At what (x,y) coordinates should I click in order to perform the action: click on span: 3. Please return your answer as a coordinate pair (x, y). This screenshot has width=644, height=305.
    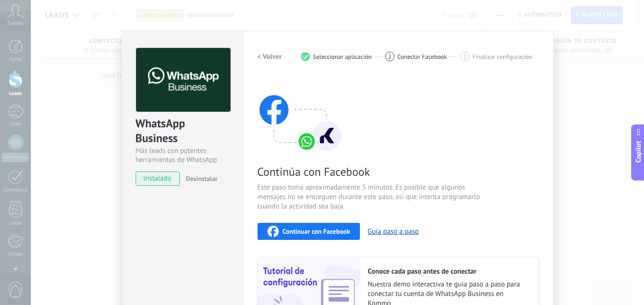
    Looking at the image, I should click on (465, 56).